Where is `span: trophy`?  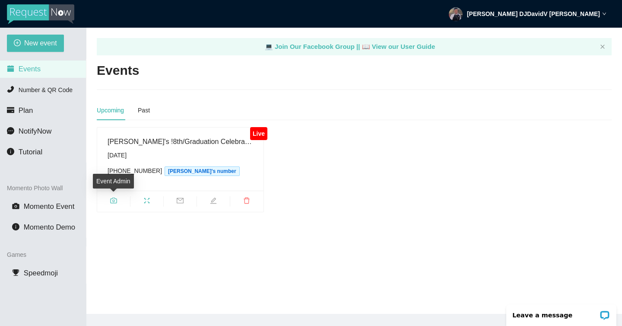
span: trophy is located at coordinates (16, 272).